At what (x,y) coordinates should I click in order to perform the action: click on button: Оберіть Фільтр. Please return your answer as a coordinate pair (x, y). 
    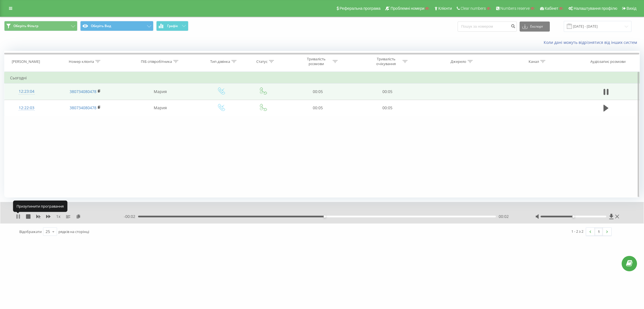
    Looking at the image, I should click on (41, 26).